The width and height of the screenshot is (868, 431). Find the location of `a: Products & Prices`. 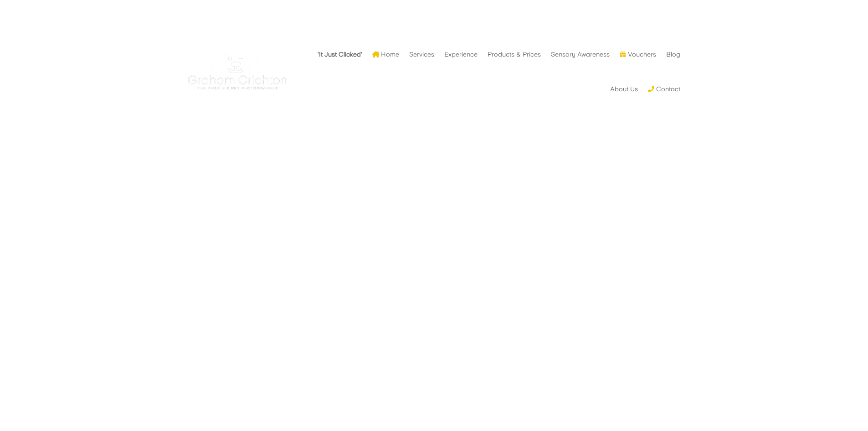

a: Products & Prices is located at coordinates (514, 54).